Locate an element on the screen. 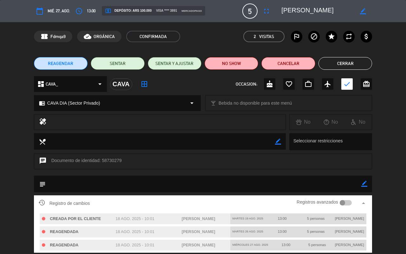  em: Visitas is located at coordinates (267, 37).